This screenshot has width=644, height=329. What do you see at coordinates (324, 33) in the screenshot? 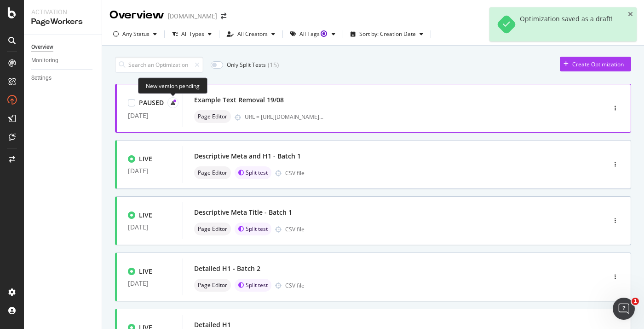
I see `div: Tooltip anchor` at bounding box center [324, 33].